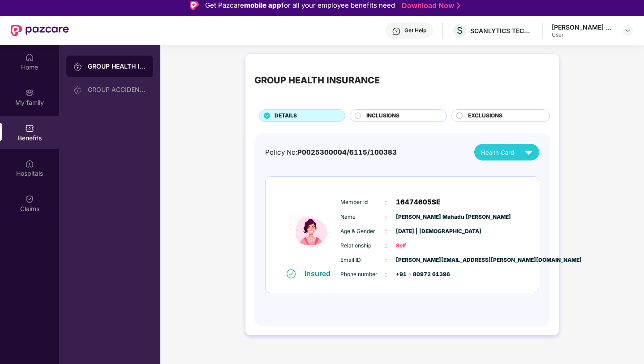 The height and width of the screenshot is (364, 644). I want to click on span: P0025300004/6115/100383, so click(347, 152).